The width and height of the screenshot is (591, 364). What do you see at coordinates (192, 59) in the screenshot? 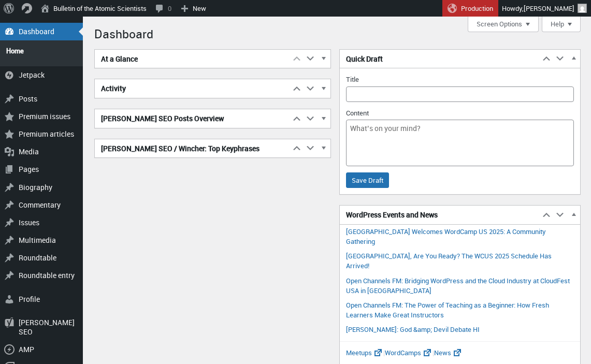
I see `h2: At a Glance` at bounding box center [192, 59].